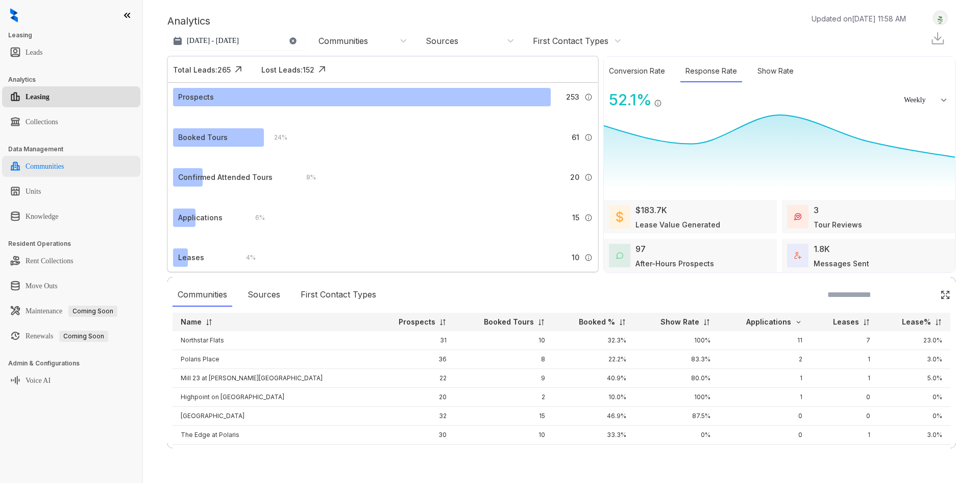  What do you see at coordinates (417, 322) in the screenshot?
I see `p: Prospects` at bounding box center [417, 322].